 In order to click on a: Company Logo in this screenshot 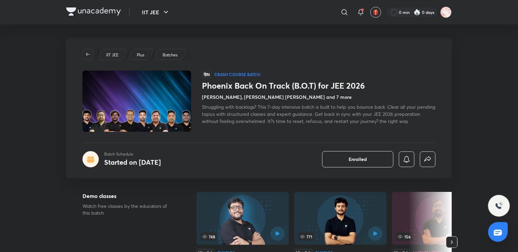, I will do `click(93, 12)`.